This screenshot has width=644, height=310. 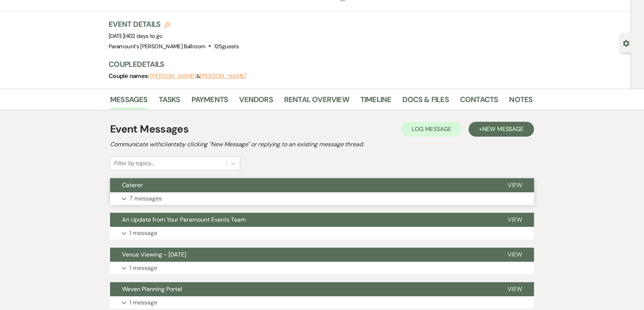 What do you see at coordinates (479, 102) in the screenshot?
I see `a: Contacts` at bounding box center [479, 102].